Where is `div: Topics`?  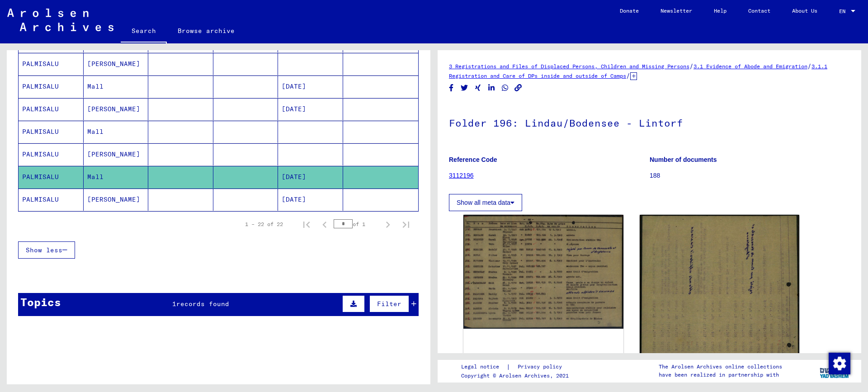
div: Topics is located at coordinates (41, 302).